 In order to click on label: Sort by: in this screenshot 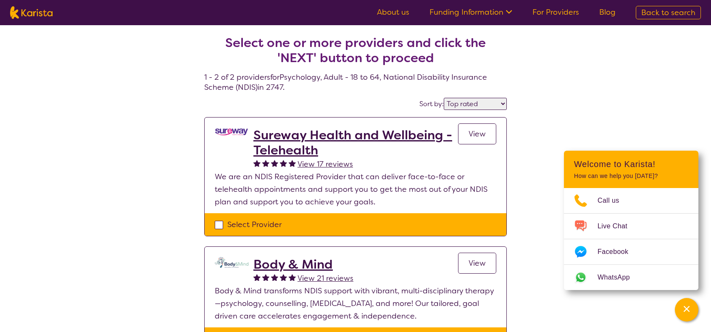, I will do `click(432, 104)`.